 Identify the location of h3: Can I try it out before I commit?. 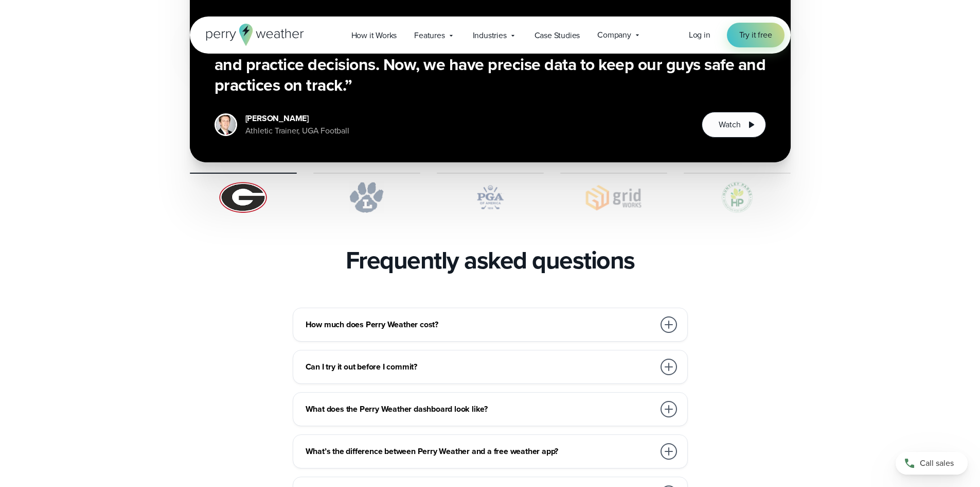
(480, 367).